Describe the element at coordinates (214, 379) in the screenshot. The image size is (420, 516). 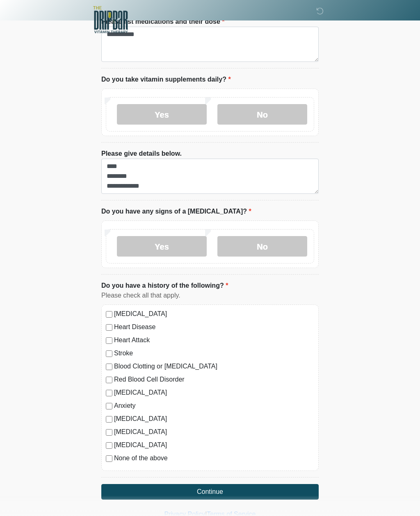
I see `label: Red Blood Cell Disorder` at that location.